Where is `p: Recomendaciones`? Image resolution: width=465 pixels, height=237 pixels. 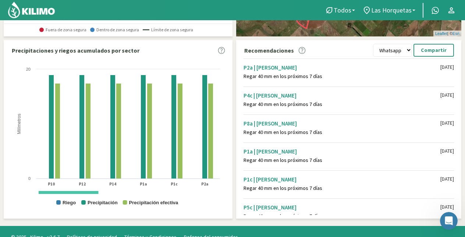
p: Recomendaciones is located at coordinates (269, 50).